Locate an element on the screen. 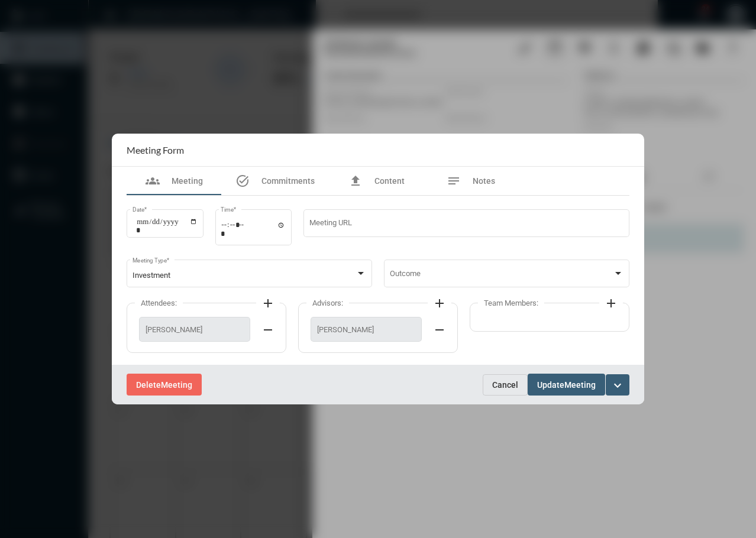 The height and width of the screenshot is (538, 756). mat-icon: notes is located at coordinates (454, 181).